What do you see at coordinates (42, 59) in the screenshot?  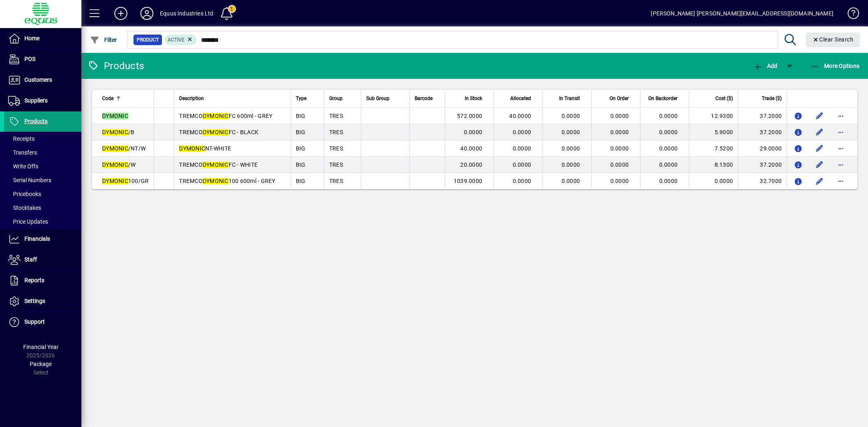 I see `a: POS` at bounding box center [42, 59].